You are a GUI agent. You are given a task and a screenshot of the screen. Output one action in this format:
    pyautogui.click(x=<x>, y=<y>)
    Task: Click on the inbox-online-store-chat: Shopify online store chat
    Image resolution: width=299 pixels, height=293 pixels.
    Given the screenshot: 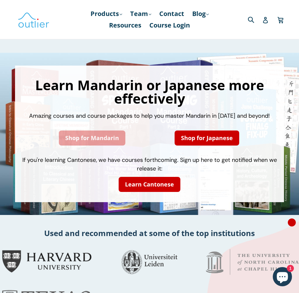 What is the action you would take?
    pyautogui.click(x=282, y=277)
    